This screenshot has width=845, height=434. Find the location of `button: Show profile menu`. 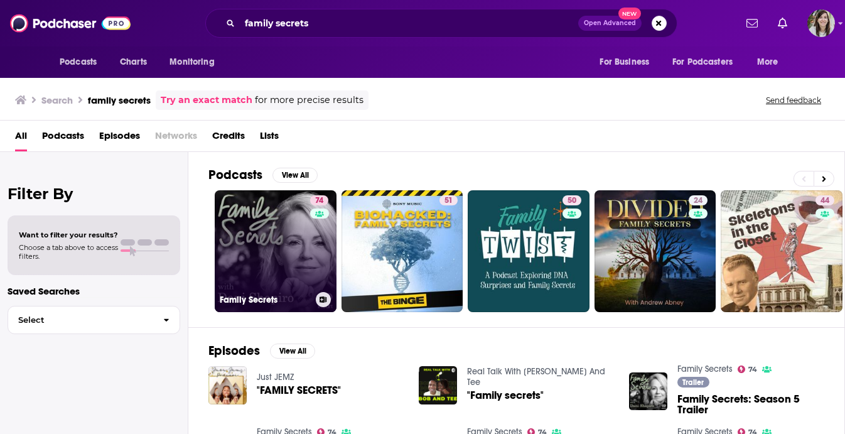

button: Show profile menu is located at coordinates (821, 23).